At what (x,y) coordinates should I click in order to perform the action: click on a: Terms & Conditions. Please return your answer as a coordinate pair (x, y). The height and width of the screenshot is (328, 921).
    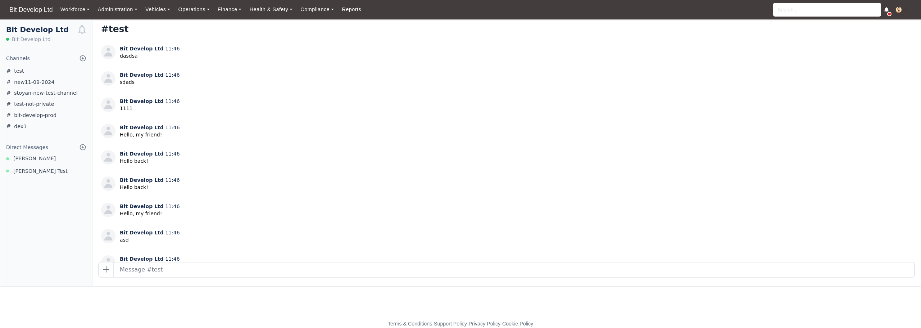
    Looking at the image, I should click on (410, 324).